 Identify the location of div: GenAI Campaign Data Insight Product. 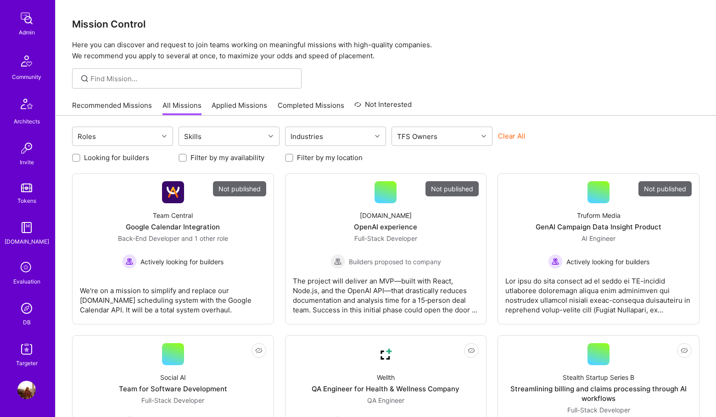
(599, 227).